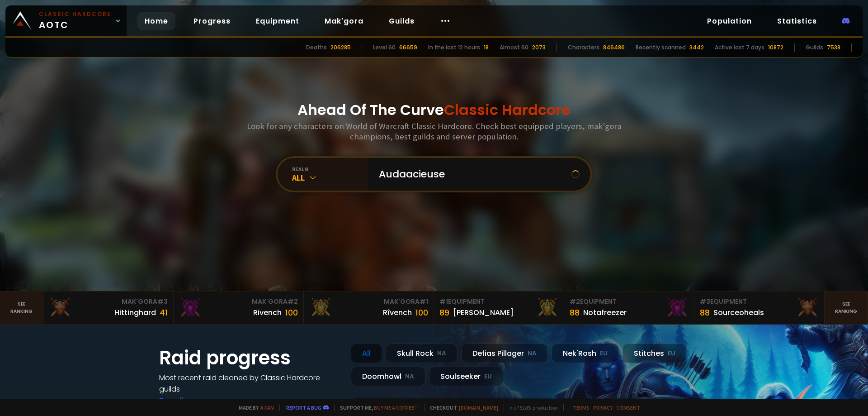 This screenshot has height=416, width=868. What do you see at coordinates (539, 48) in the screenshot?
I see `div: 2073` at bounding box center [539, 48].